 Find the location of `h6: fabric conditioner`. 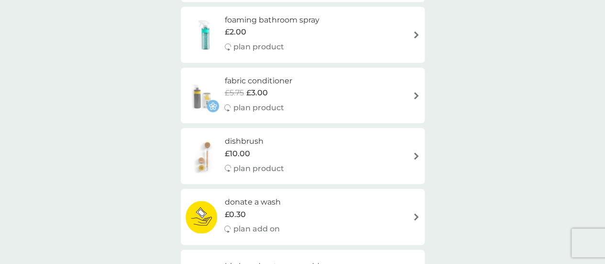

h6: fabric conditioner is located at coordinates (258, 81).